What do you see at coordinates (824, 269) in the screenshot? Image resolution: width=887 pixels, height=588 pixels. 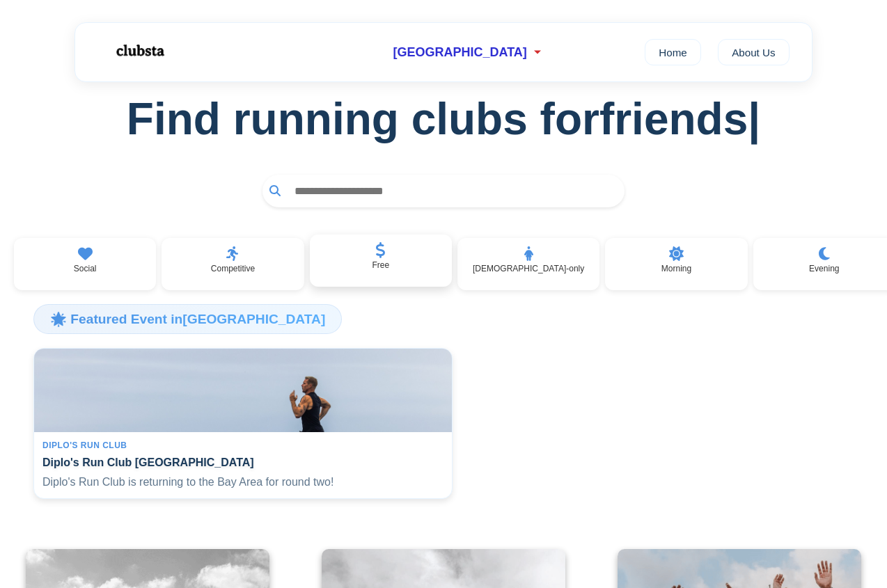 I see `p: Evening` at bounding box center [824, 269].